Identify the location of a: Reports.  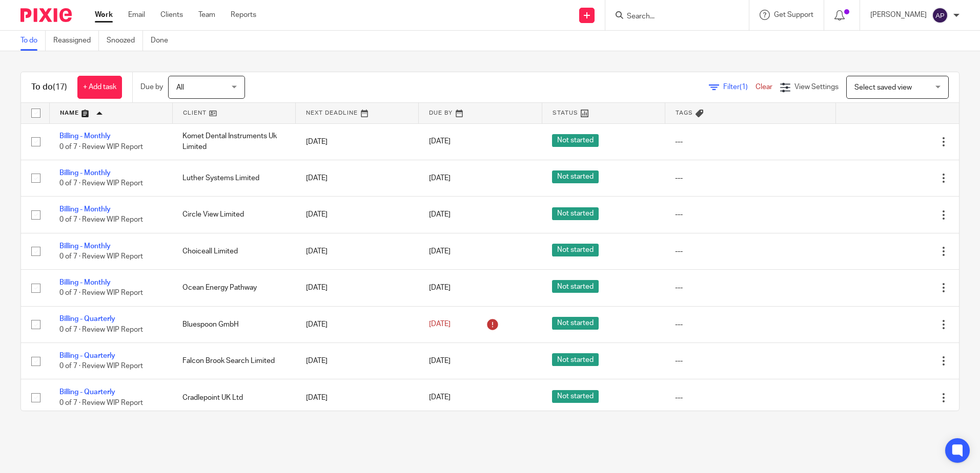
(243, 15).